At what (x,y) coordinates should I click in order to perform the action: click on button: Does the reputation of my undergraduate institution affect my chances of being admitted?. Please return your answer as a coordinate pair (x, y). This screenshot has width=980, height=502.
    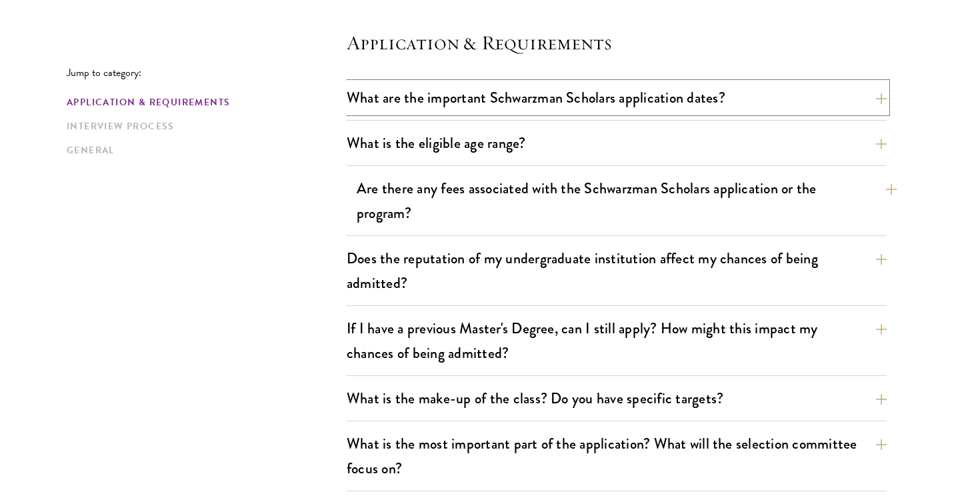
    Looking at the image, I should click on (616, 271).